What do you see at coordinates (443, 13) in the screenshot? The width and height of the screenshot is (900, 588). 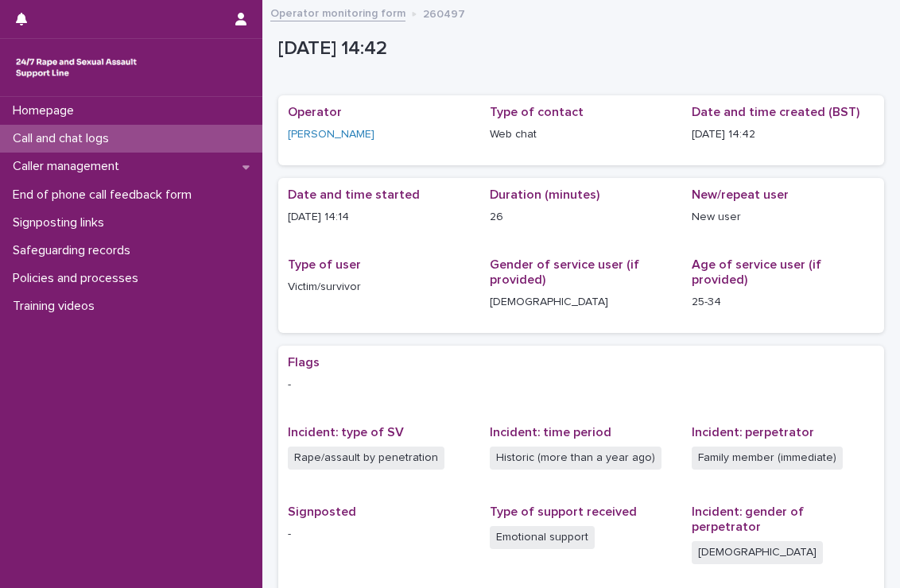 I see `p: 260497` at bounding box center [443, 13].